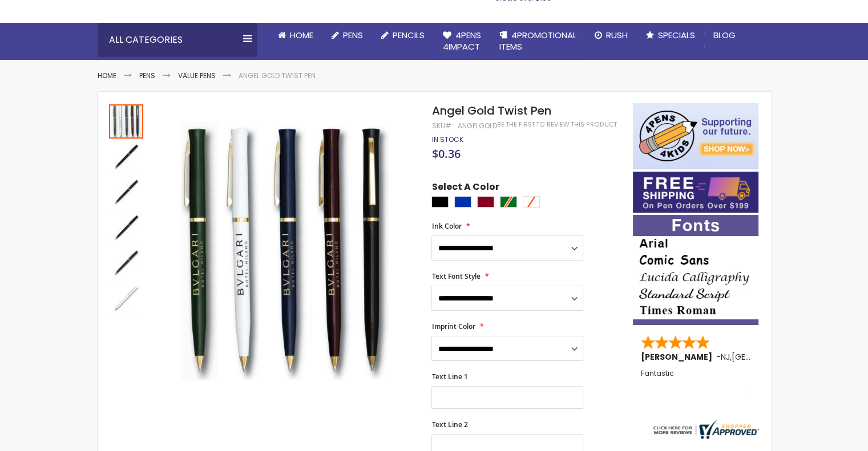  I want to click on span: Text Line 2, so click(449, 424).